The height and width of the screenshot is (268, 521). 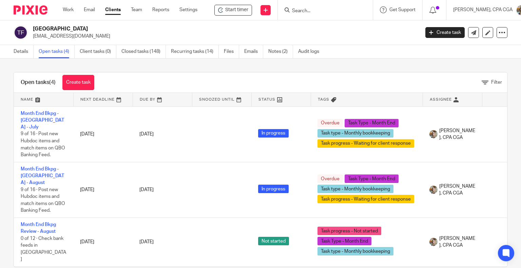 I want to click on a: Recurring tasks (14), so click(x=195, y=52).